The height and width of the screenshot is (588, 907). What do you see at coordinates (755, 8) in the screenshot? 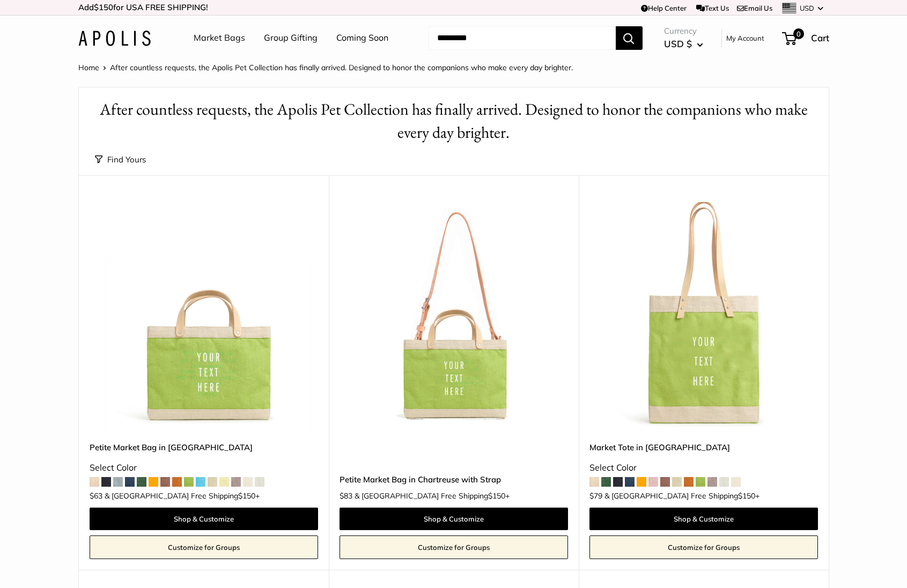
I see `a: Email Us` at bounding box center [755, 8].